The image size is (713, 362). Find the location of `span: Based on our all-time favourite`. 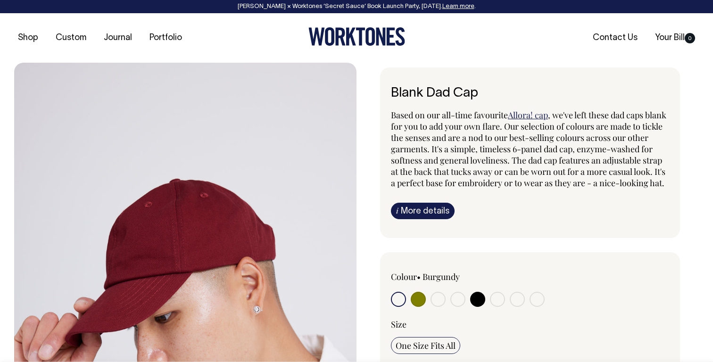

span: Based on our all-time favourite is located at coordinates (450, 115).